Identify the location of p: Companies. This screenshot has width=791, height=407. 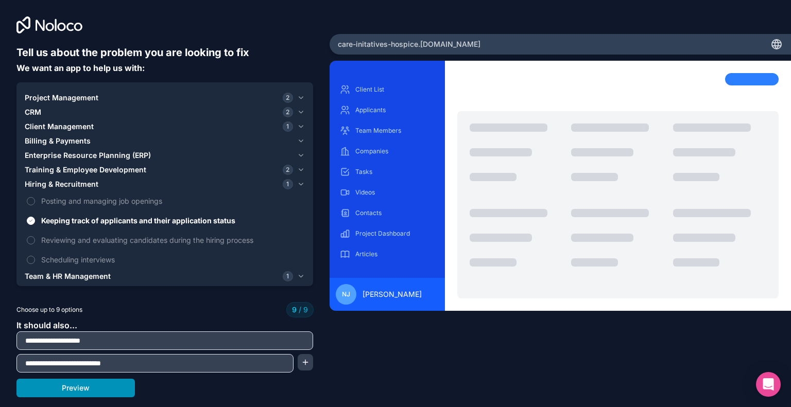
(395, 151).